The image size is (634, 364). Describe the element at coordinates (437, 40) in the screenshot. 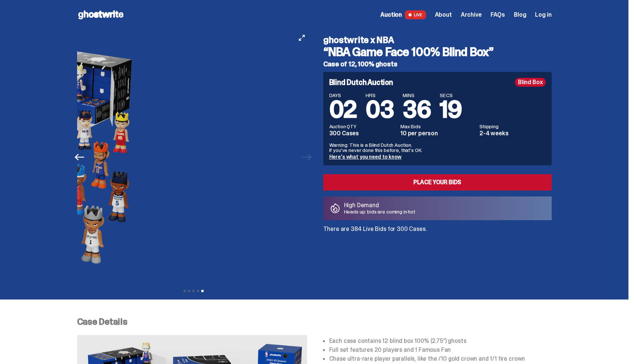

I see `h4: ghostwrite x NBA` at that location.